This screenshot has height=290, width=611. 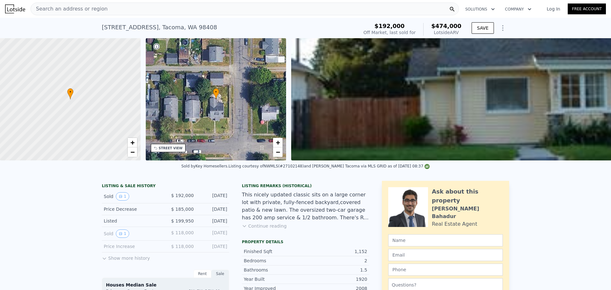 What do you see at coordinates (336, 251) in the screenshot?
I see `div: 1,152` at bounding box center [336, 251].